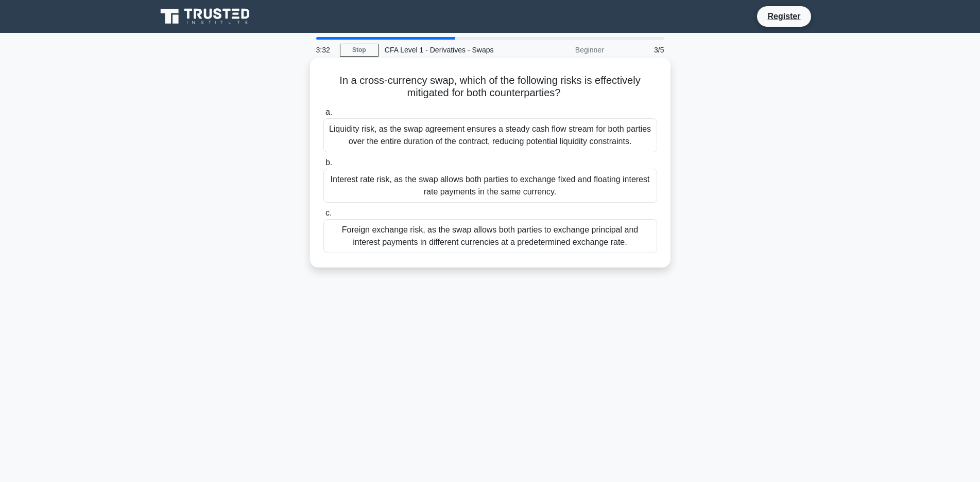 This screenshot has height=482, width=980. What do you see at coordinates (325, 50) in the screenshot?
I see `div: 3:32` at bounding box center [325, 50].